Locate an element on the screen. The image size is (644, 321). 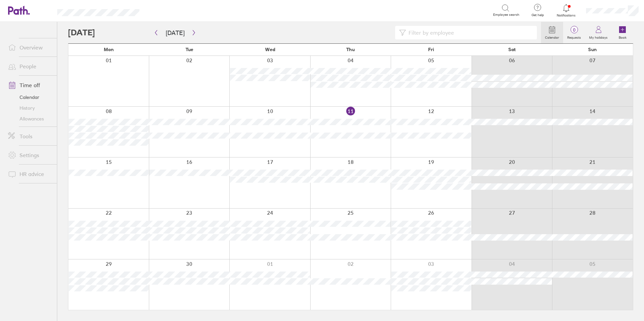
span: Employee search is located at coordinates (506, 15).